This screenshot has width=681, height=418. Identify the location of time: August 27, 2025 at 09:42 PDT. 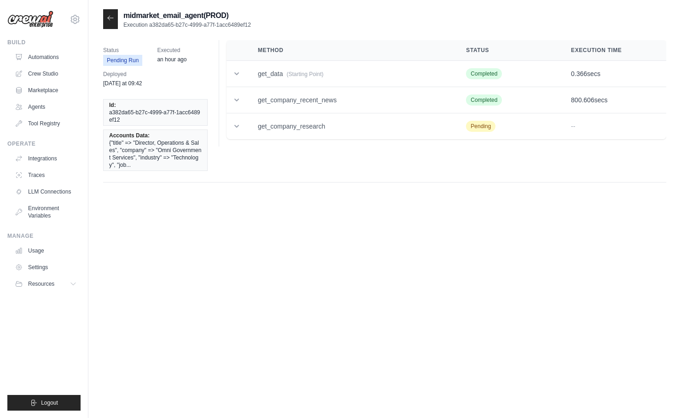
(122, 83).